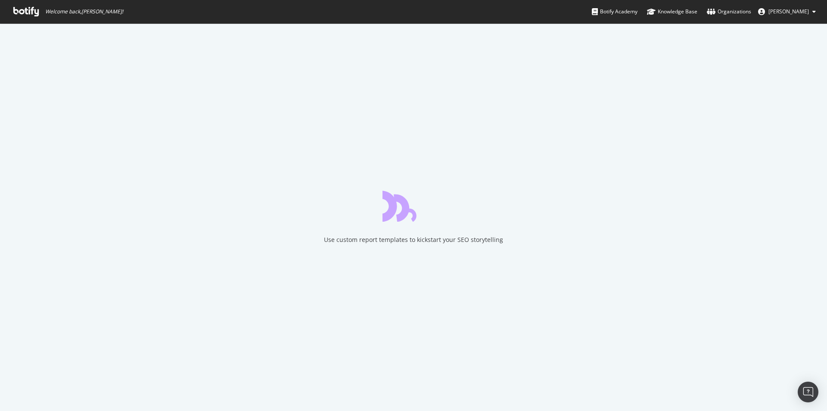  I want to click on div: Use custom report templates to kickstart your SEO storytelling, so click(414, 240).